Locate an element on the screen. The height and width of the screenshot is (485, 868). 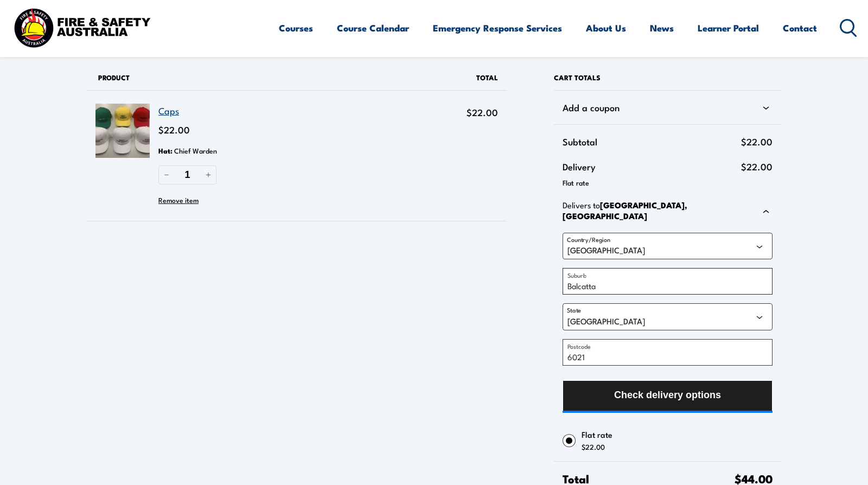
a: Learner Portal is located at coordinates (728, 28).